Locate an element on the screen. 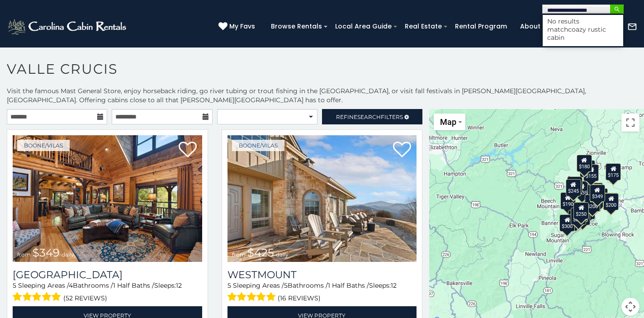  div: $185 is located at coordinates (596, 192).